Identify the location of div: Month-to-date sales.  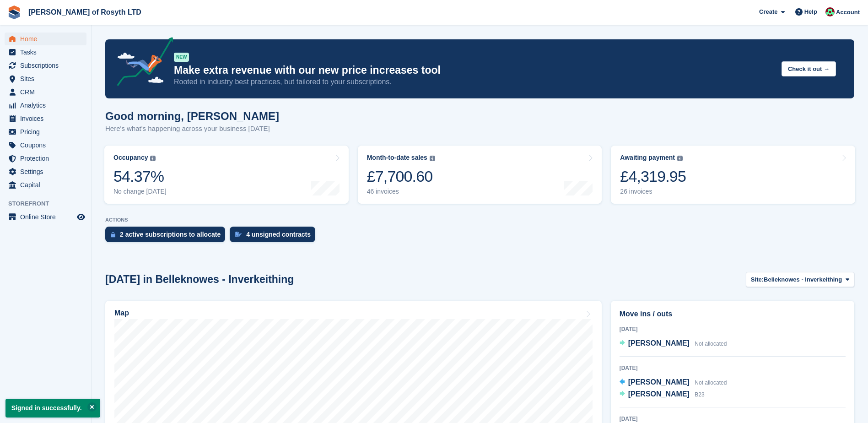
(397, 157).